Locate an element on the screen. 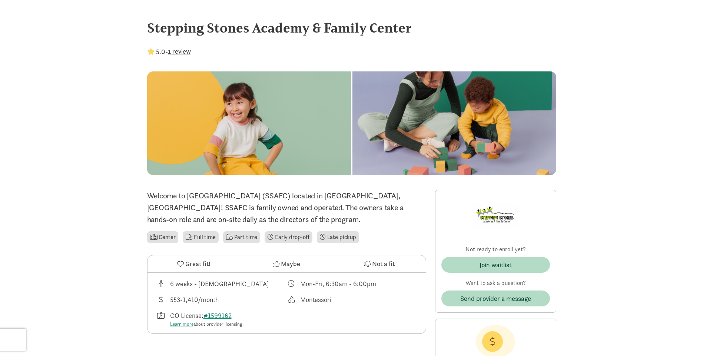 This screenshot has height=356, width=703. div: Age range for children that this provider cares for is located at coordinates (221, 284).